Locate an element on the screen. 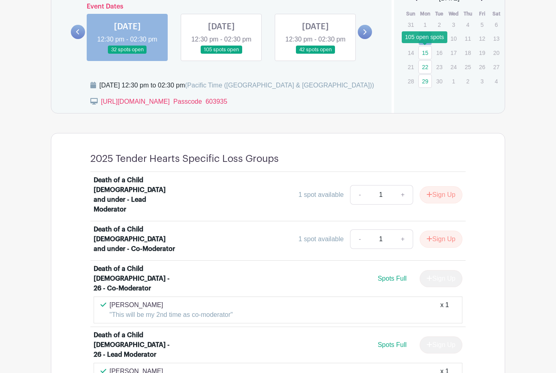  th: Fri is located at coordinates (482, 14).